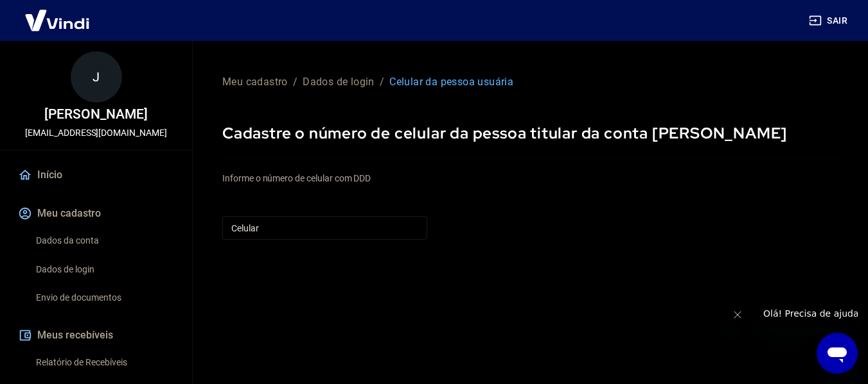  Describe the element at coordinates (255, 82) in the screenshot. I see `p: Meu cadastro` at that location.